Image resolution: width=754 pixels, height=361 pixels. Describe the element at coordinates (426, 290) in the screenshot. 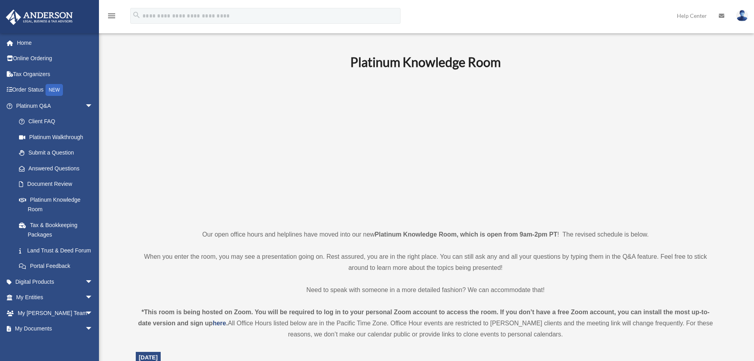

I see `p: Need to speak with someone in a more detailed fashion? We can accommodate that!` at that location.